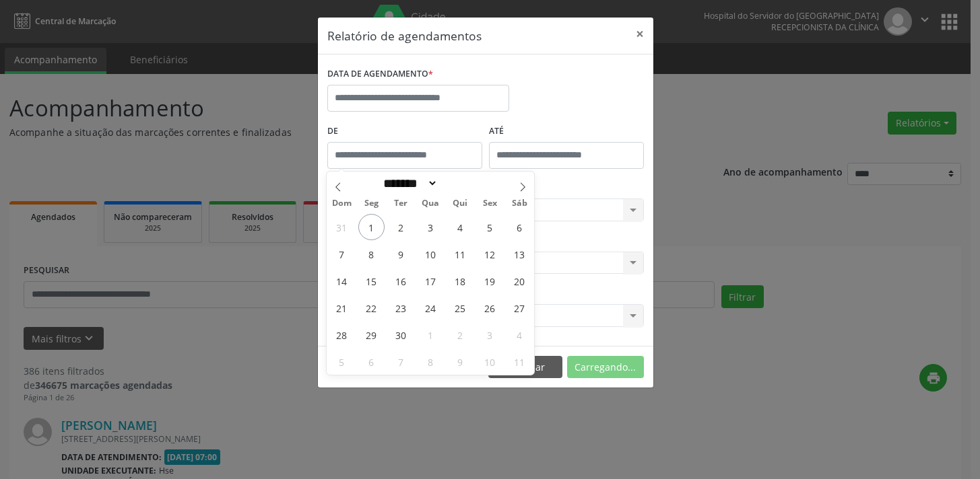 The image size is (980, 479). Describe the element at coordinates (489, 307) in the screenshot. I see `span: Setembro 26, 2025` at that location.